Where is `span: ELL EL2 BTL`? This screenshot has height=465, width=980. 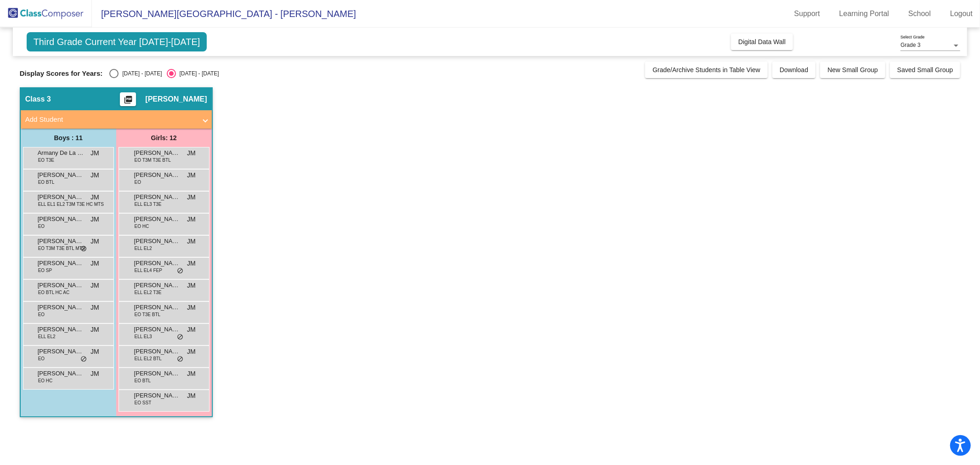
span: ELL EL2 BTL is located at coordinates (148, 358).